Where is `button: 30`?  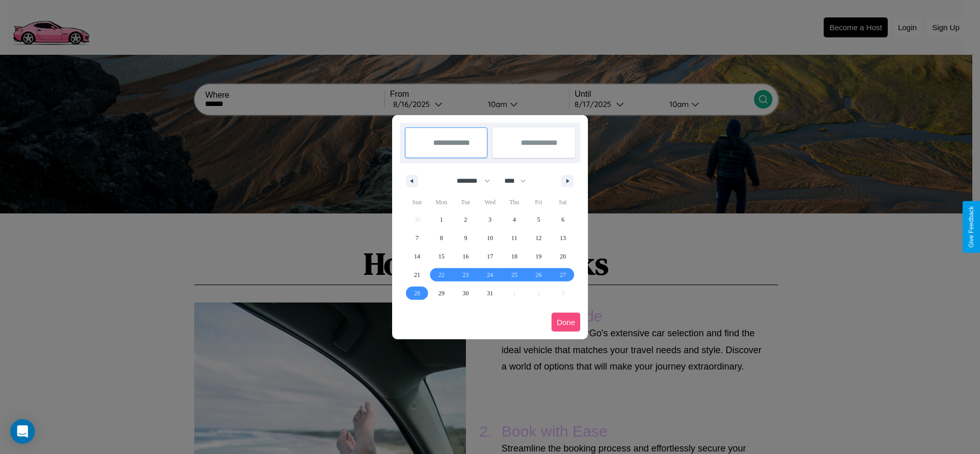
button: 30 is located at coordinates (466, 293).